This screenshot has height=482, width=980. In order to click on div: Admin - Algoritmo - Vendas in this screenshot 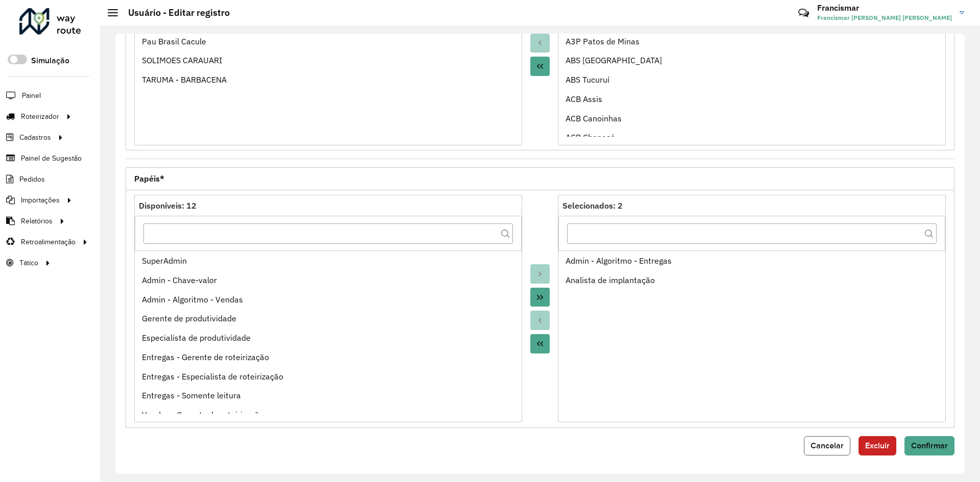, I will do `click(328, 299)`.